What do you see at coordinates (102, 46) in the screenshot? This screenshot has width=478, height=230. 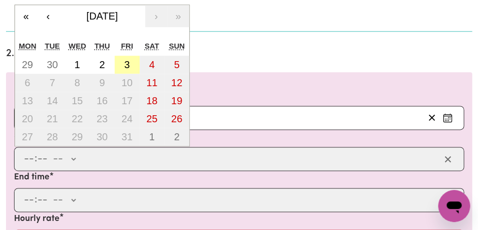 I see `abbr: Thursday` at bounding box center [102, 46].